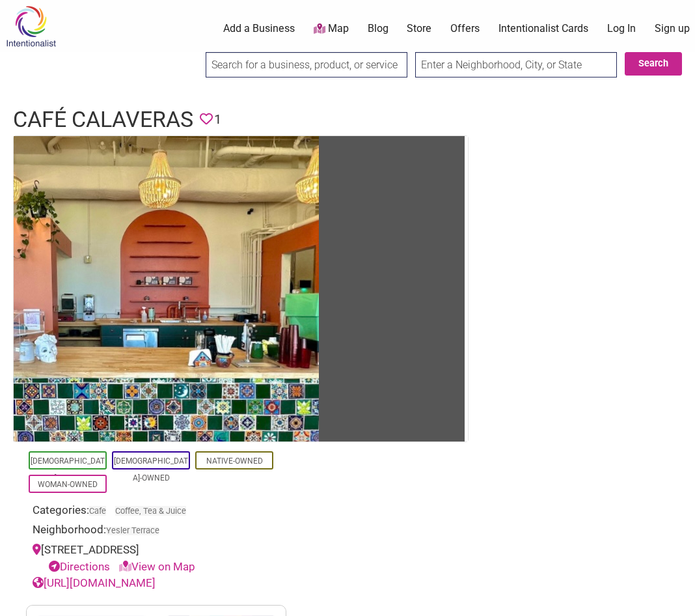  I want to click on a: Map, so click(332, 28).